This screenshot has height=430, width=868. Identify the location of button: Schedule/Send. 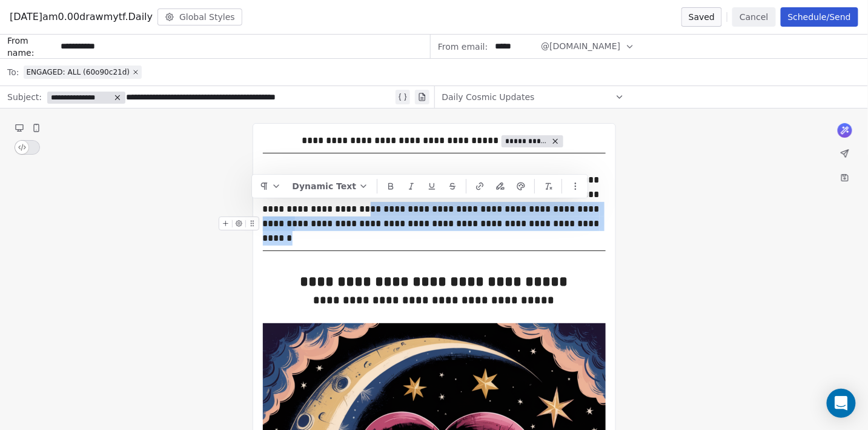
(820, 17).